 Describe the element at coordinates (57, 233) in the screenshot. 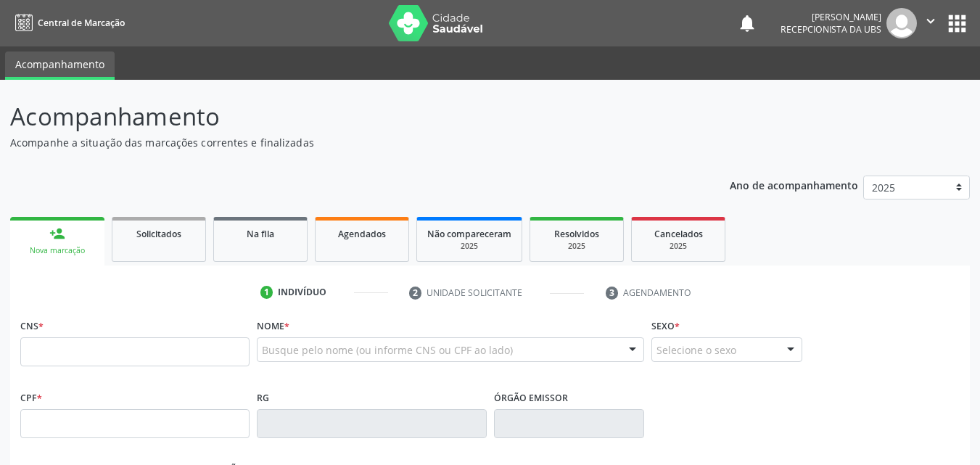

I see `div: person_add` at that location.